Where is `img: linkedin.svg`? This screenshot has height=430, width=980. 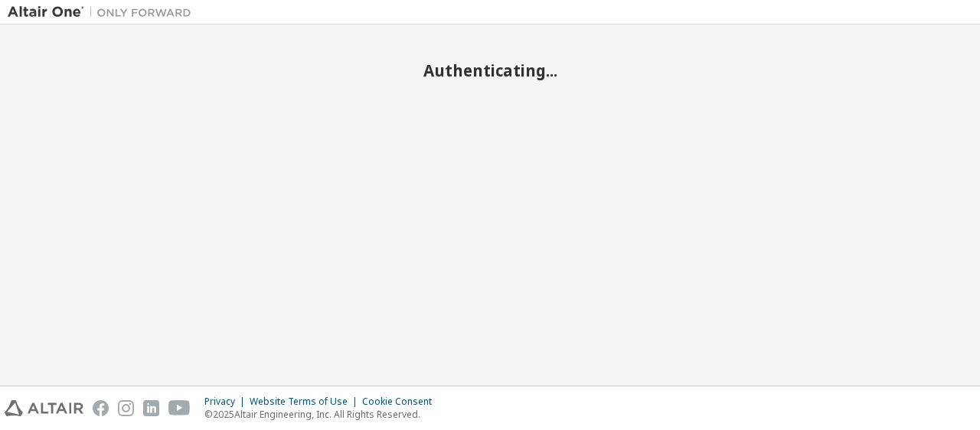 img: linkedin.svg is located at coordinates (151, 408).